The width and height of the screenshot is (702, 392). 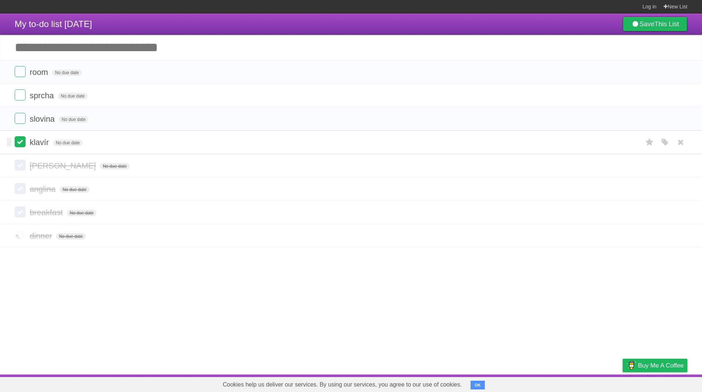 I want to click on a: Privacy, so click(x=622, y=383).